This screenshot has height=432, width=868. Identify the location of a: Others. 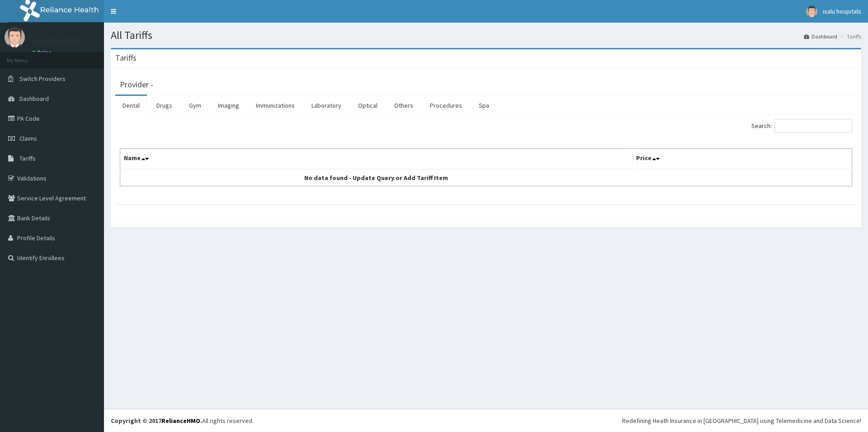
(404, 105).